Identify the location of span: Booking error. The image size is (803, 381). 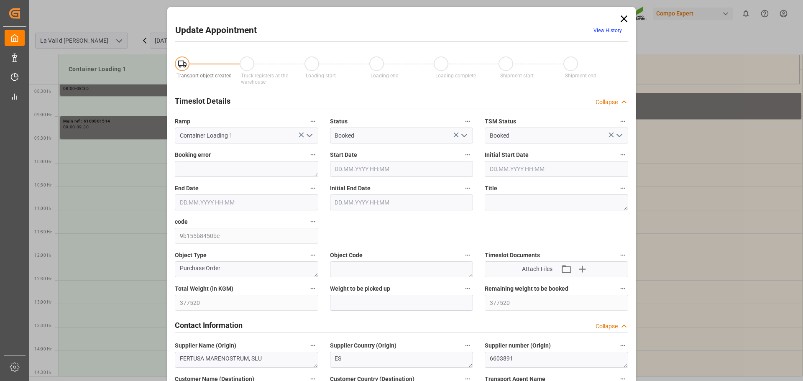
(193, 155).